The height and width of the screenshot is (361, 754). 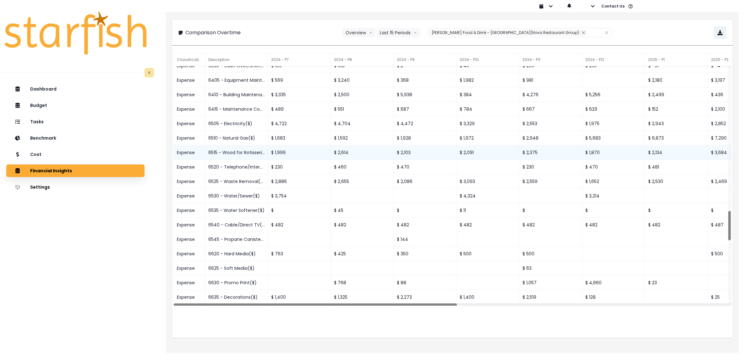 What do you see at coordinates (488, 196) in the screenshot?
I see `div: $ 4,324` at bounding box center [488, 196].